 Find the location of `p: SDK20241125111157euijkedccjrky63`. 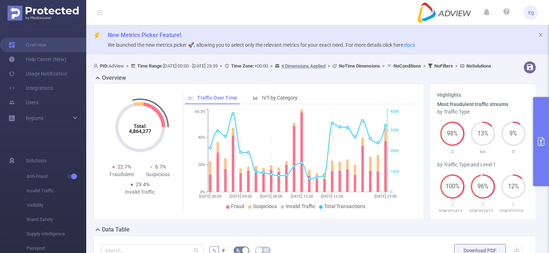

p: SDK20241125111157euijkedccjrky63 is located at coordinates (452, 211).